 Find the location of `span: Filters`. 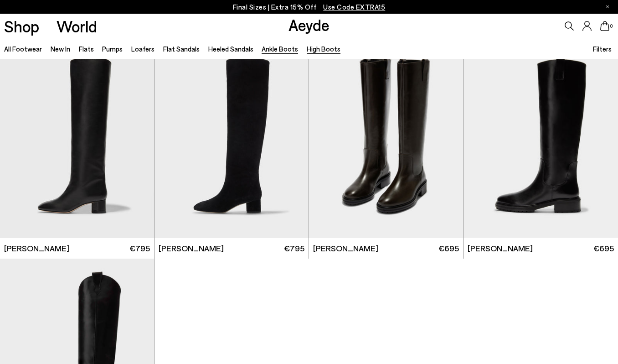

span: Filters is located at coordinates (602, 49).